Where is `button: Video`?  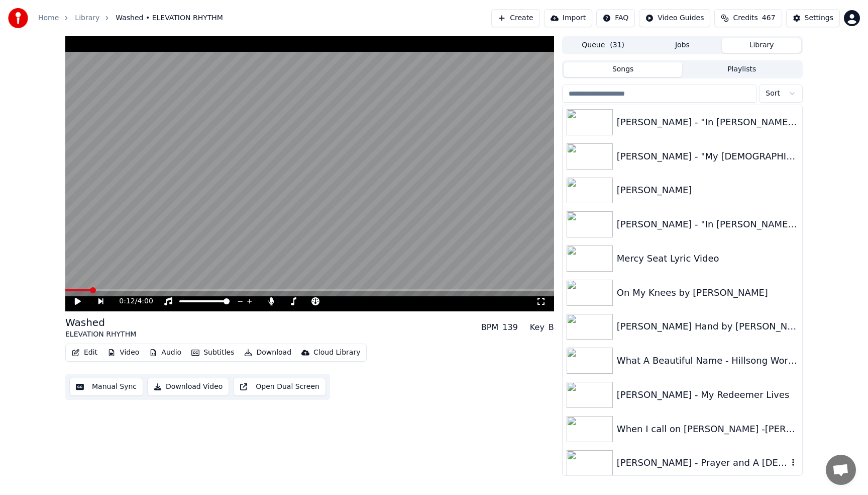
button: Video is located at coordinates (123, 352).